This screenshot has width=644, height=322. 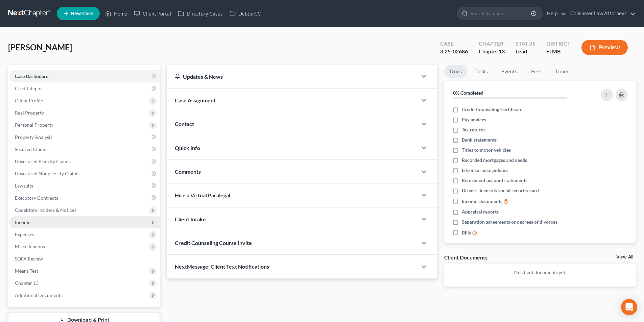 What do you see at coordinates (190, 219) in the screenshot?
I see `span: Client Intake` at bounding box center [190, 219].